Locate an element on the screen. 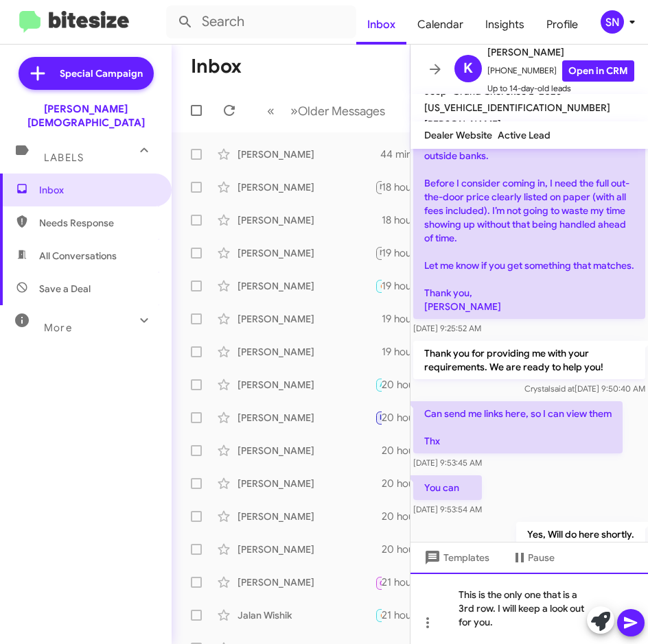 The width and height of the screenshot is (648, 644). p: Thank you for providing me with your requirements. We are ready to help you! is located at coordinates (529, 360).